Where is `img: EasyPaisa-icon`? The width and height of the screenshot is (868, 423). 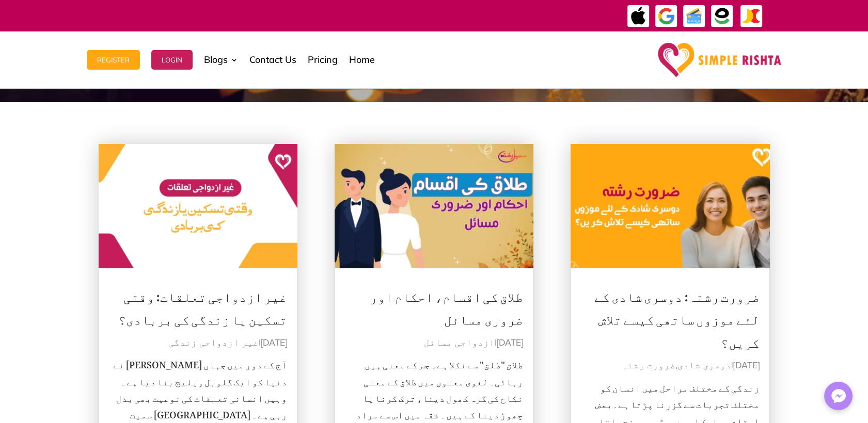 img: EasyPaisa-icon is located at coordinates (722, 16).